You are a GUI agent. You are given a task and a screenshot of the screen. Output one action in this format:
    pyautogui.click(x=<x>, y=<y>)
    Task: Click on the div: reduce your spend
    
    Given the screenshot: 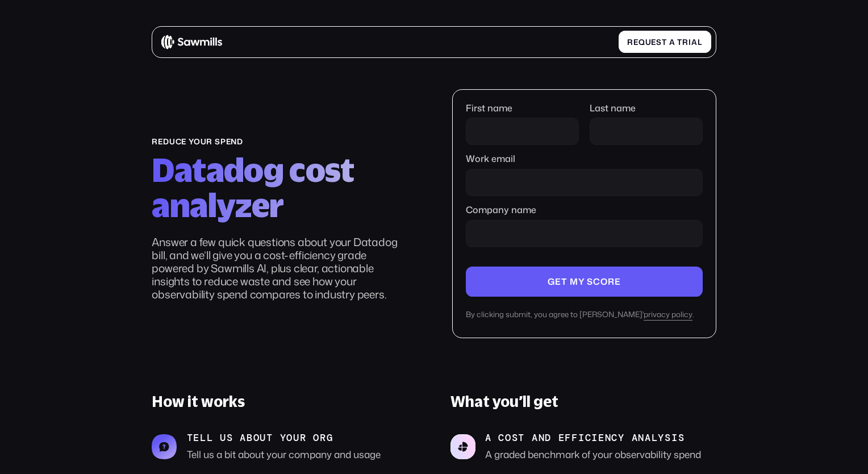 What is the action you would take?
    pyautogui.click(x=280, y=142)
    